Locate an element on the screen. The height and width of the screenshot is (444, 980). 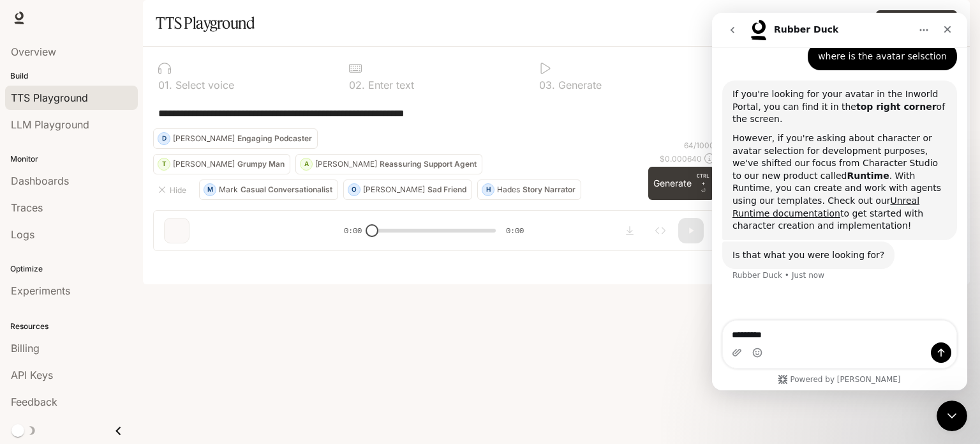
div: Rubber Duck • Just now is located at coordinates (66, 262).